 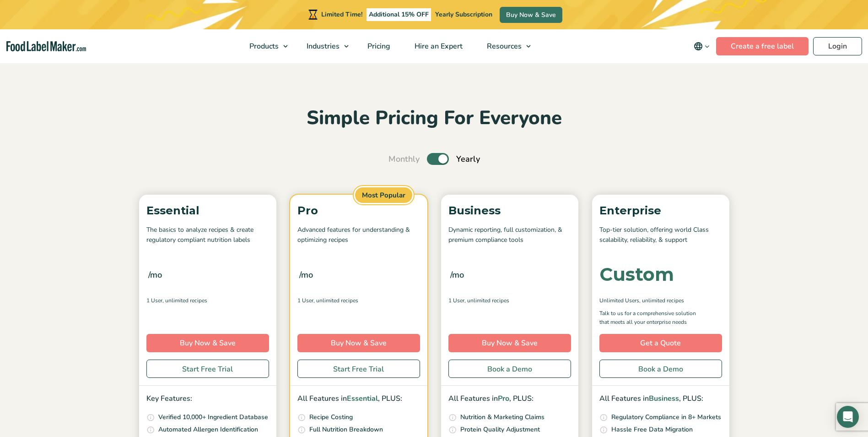 What do you see at coordinates (378, 46) in the screenshot?
I see `a: Pricing` at bounding box center [378, 46].